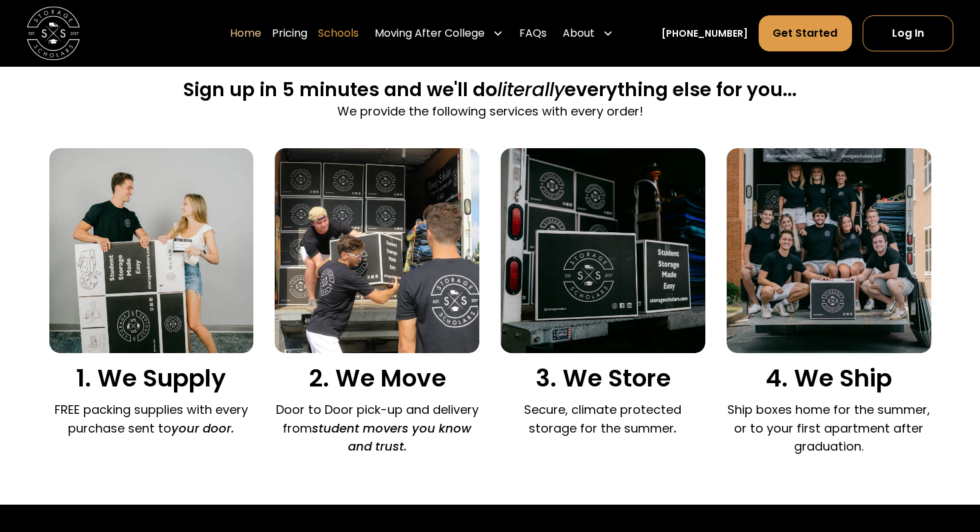 This screenshot has width=980, height=532. Describe the element at coordinates (603, 418) in the screenshot. I see `p: Secure, climate protected storage for the summer` at that location.